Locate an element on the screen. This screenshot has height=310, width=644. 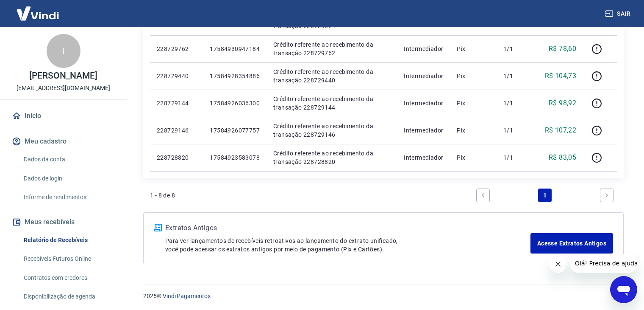
a: Informe de rendimentos is located at coordinates (68, 197).